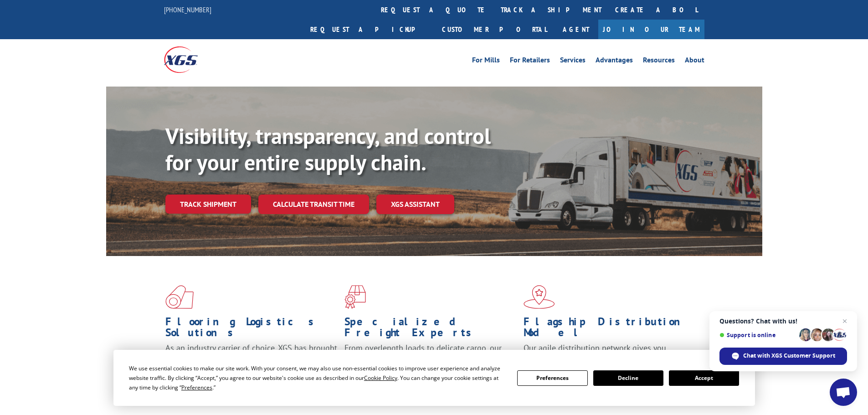 The width and height of the screenshot is (868, 415). What do you see at coordinates (415, 204) in the screenshot?
I see `a: XGS ASSISTANT` at bounding box center [415, 204].